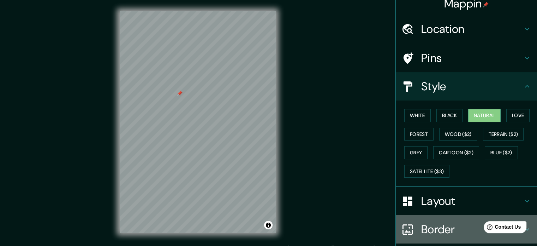 This screenshot has width=537, height=246. What do you see at coordinates (472, 58) in the screenshot?
I see `h4: Pins` at bounding box center [472, 58].